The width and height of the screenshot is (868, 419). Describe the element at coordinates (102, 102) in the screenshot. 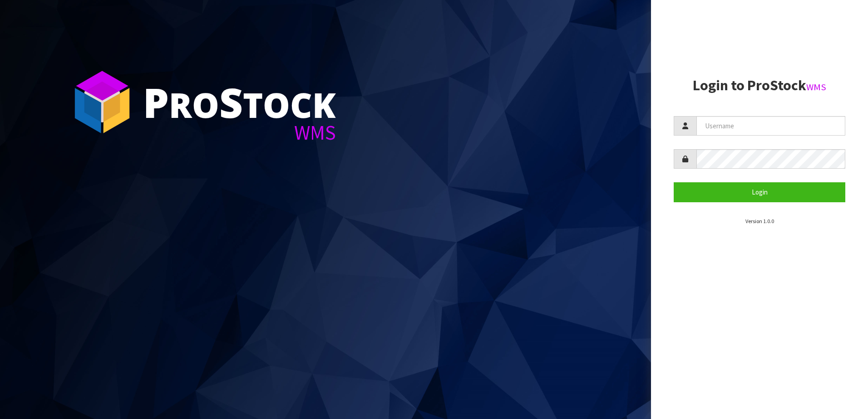

I see `img: ProStock Cube` at that location.